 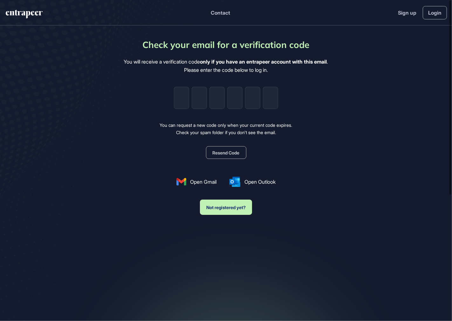 I want to click on a: Login, so click(x=435, y=13).